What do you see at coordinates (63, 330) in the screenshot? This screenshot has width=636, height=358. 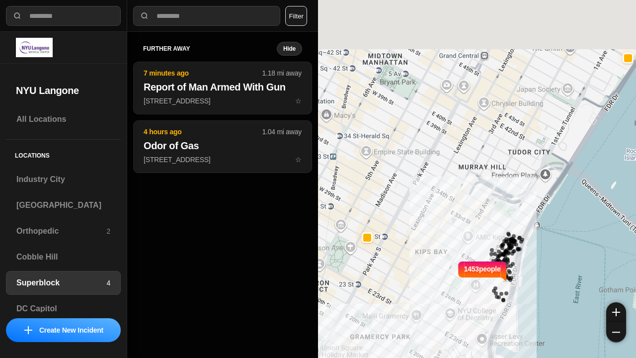 I see `a: iconCreate New Incident` at bounding box center [63, 330].